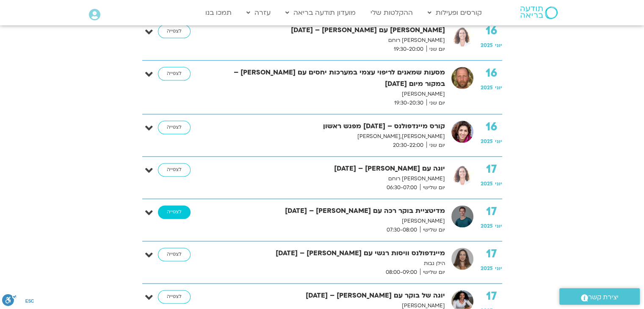  What do you see at coordinates (539, 13) in the screenshot?
I see `img: תודעה בריאה` at bounding box center [539, 13].